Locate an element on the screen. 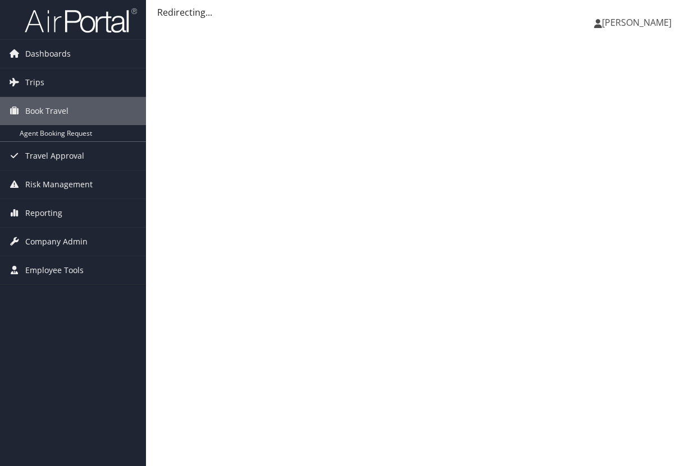 Image resolution: width=694 pixels, height=466 pixels. img: airportal-logo.png is located at coordinates (81, 20).